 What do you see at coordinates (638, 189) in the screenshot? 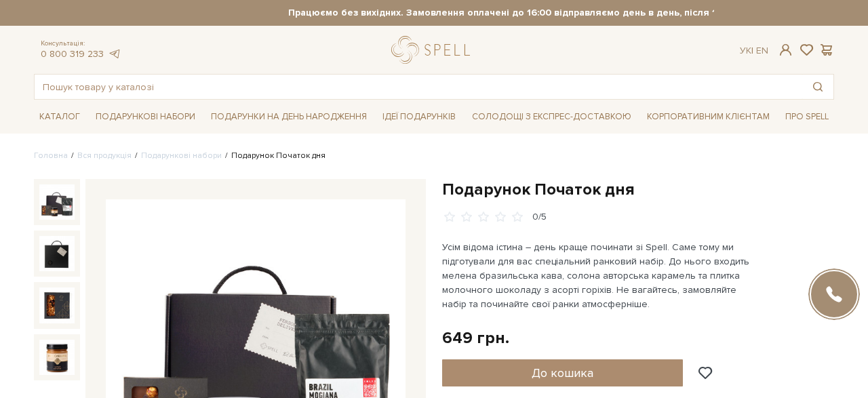
I see `h1: Подарунок Початок дня` at bounding box center [638, 189].